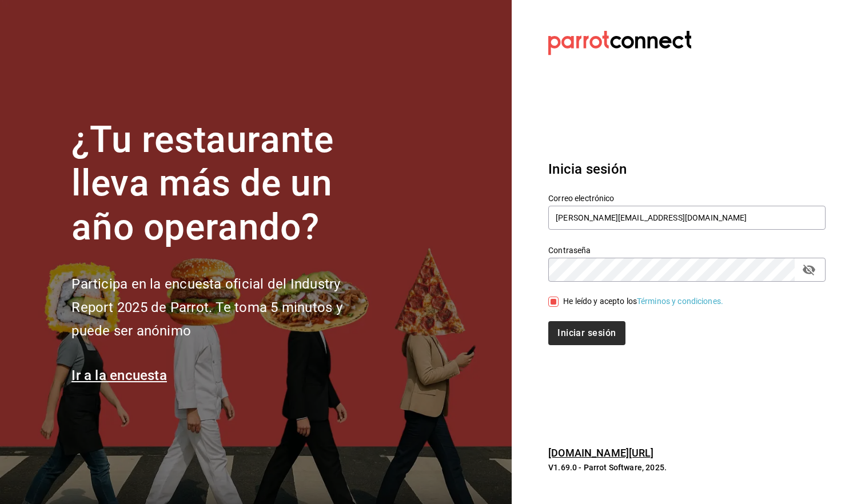 Image resolution: width=853 pixels, height=504 pixels. Describe the element at coordinates (119, 375) in the screenshot. I see `a: Ir a la encuesta` at that location.